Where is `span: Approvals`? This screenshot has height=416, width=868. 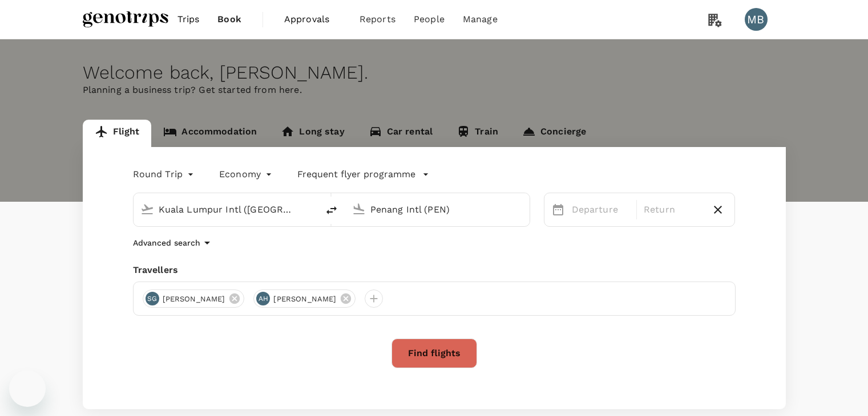
span: Approvals is located at coordinates (313, 19).